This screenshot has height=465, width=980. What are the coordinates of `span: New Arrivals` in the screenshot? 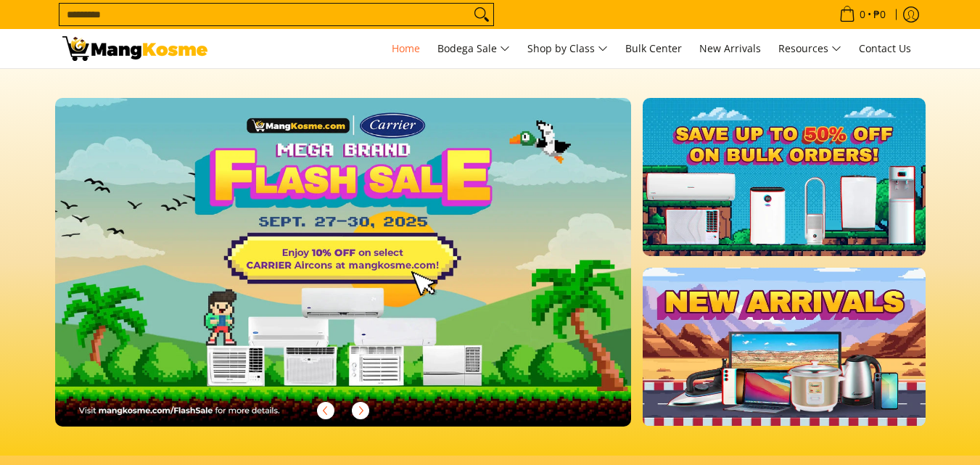 It's located at (730, 48).